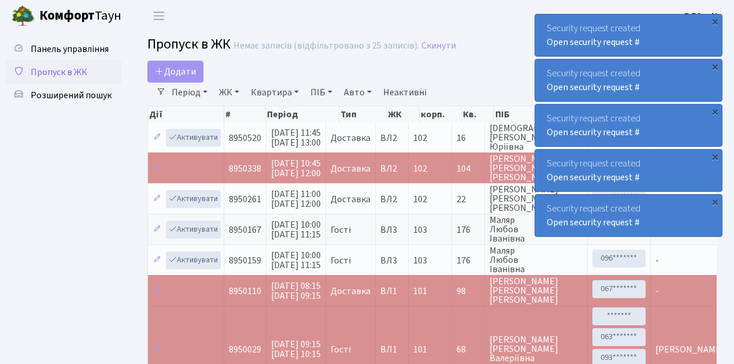 The height and width of the screenshot is (364, 734). I want to click on th: ЖК, so click(403, 114).